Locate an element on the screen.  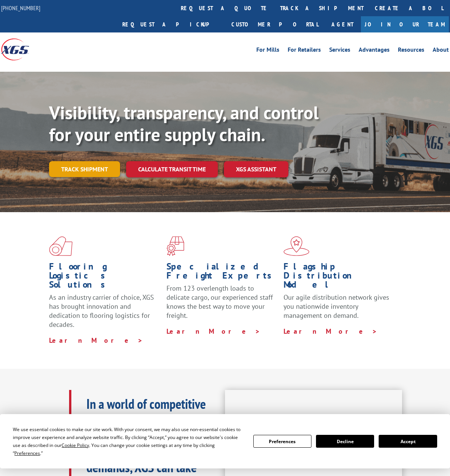
a: Advantages is located at coordinates (374, 51).